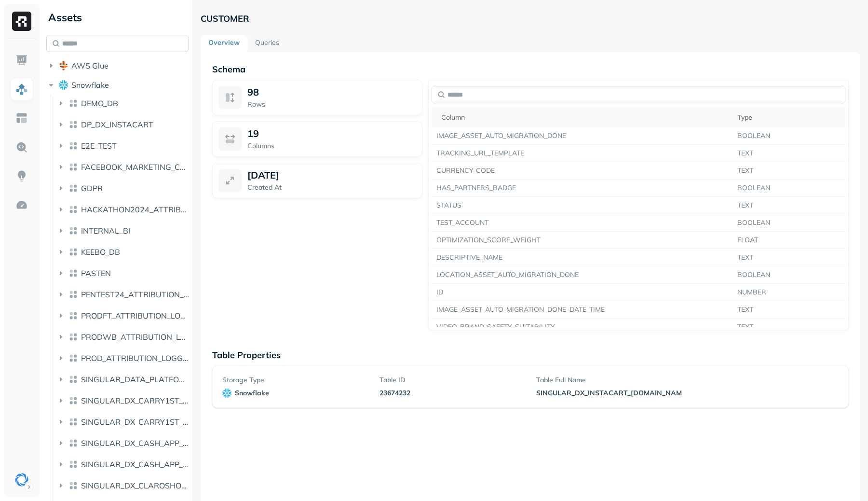 This screenshot has width=868, height=501. Describe the element at coordinates (122, 146) in the screenshot. I see `button: E2E_TEST` at that location.